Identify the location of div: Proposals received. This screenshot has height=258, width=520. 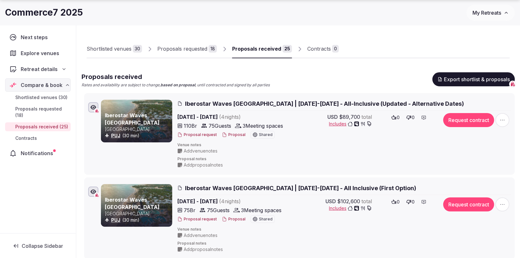
(257, 49).